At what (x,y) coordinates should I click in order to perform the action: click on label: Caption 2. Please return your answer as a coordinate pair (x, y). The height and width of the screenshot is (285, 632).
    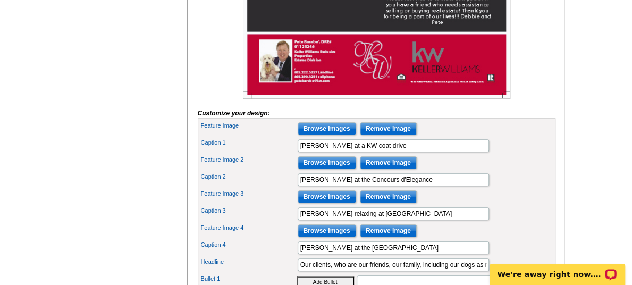
    Looking at the image, I should click on (249, 176).